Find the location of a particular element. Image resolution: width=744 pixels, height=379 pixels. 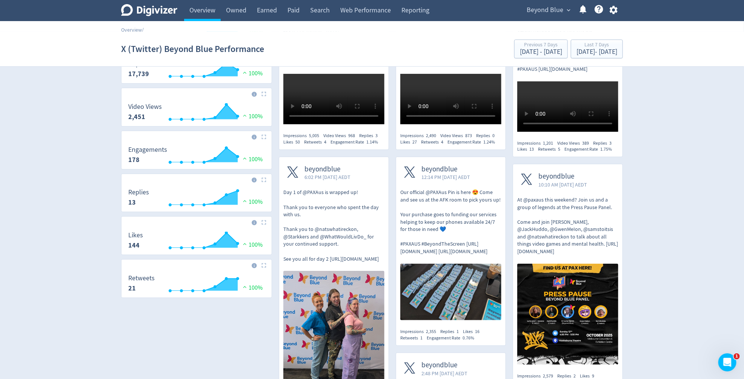

span: 389 is located at coordinates (585, 143).